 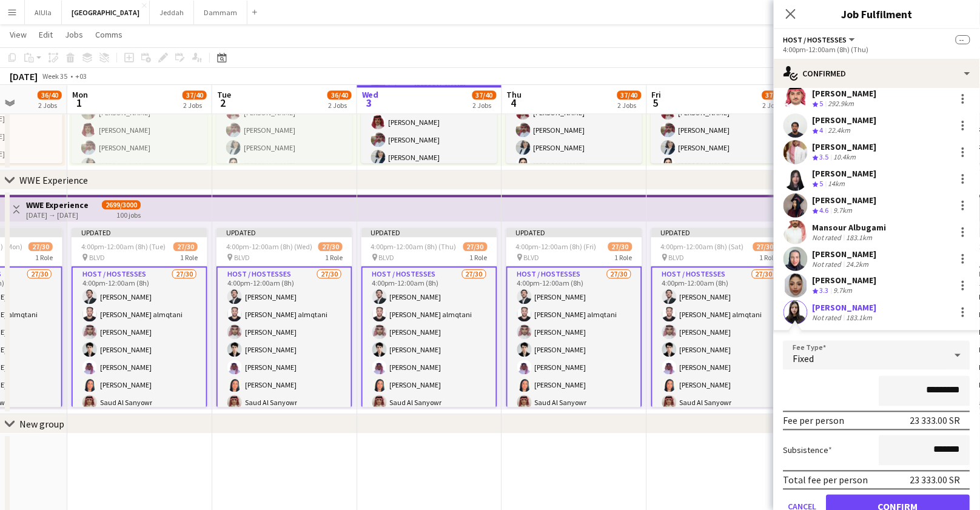 What do you see at coordinates (43, 12) in the screenshot?
I see `button: AlUla` at bounding box center [43, 12].